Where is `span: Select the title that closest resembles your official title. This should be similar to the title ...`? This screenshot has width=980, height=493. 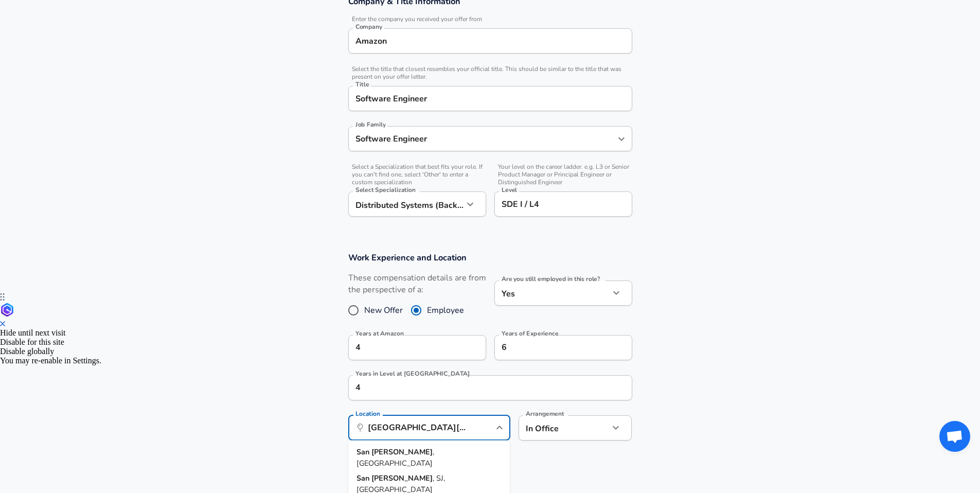
span: Select the title that closest resembles your official title. This should be similar to the title ... is located at coordinates (490, 73).